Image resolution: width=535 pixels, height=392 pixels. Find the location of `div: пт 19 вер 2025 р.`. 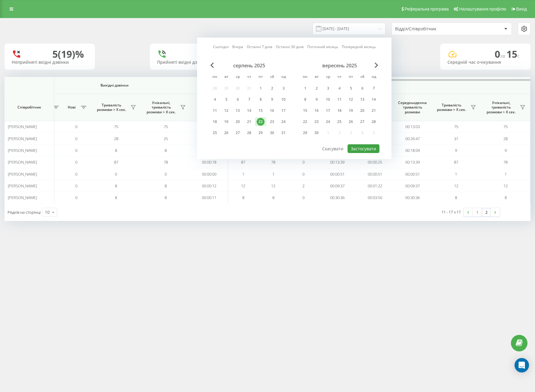

div: пт 19 вер 2025 р. is located at coordinates (351, 110).